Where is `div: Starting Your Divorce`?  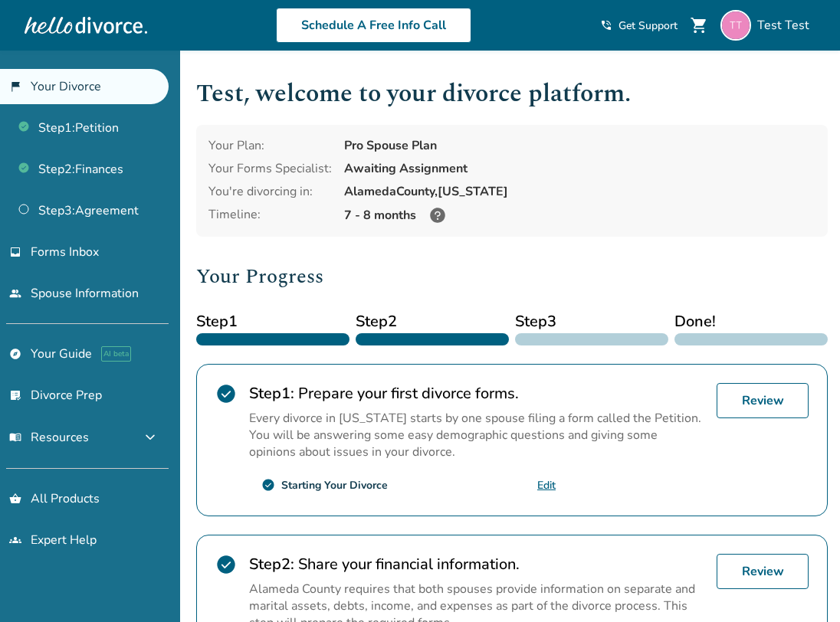 div: Starting Your Divorce is located at coordinates (334, 485).